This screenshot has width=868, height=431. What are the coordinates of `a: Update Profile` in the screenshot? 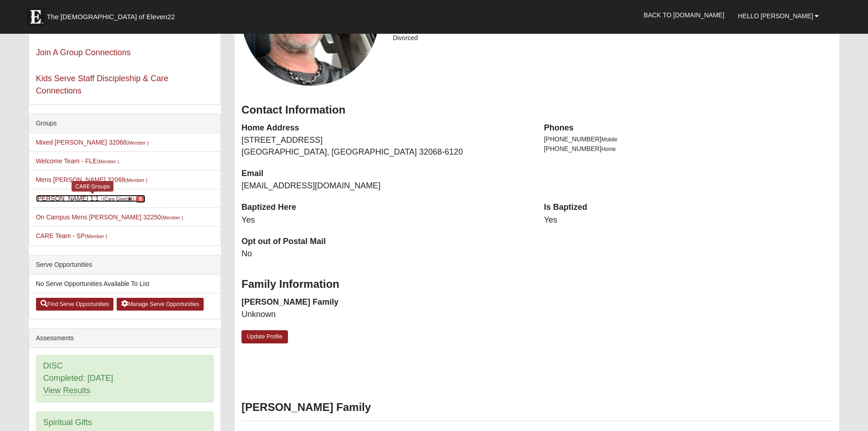 It's located at (265, 337).